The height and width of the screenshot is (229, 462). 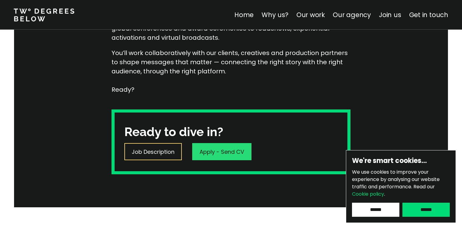 I want to click on h3: Ready to dive in?, so click(x=174, y=132).